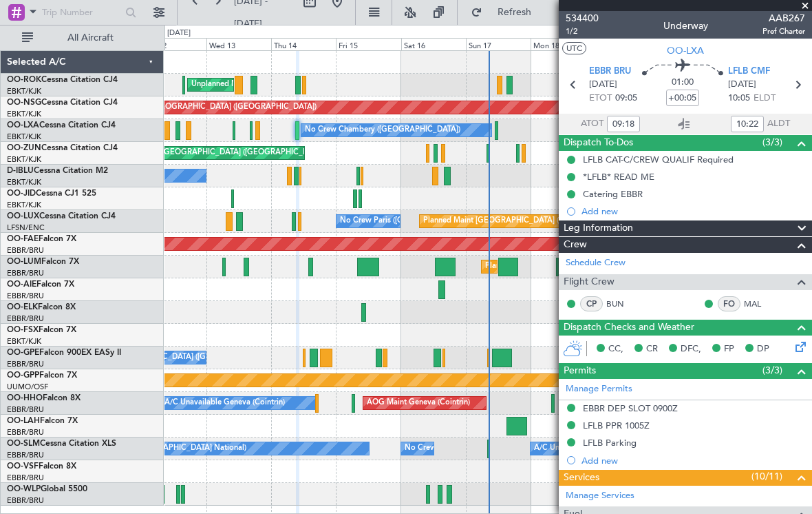  What do you see at coordinates (174, 44) in the screenshot?
I see `div: Tue 12` at bounding box center [174, 44].